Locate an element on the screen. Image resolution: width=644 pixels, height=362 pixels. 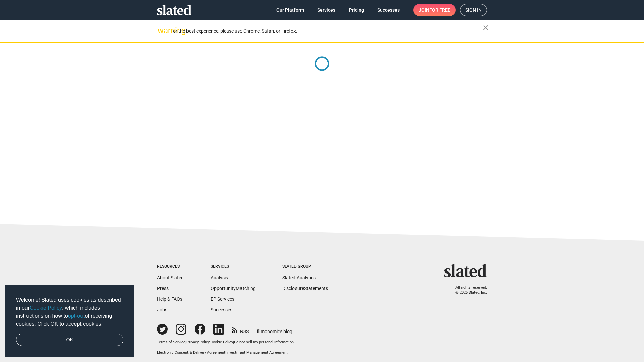
button: Do not sell my personal information is located at coordinates (264, 343).